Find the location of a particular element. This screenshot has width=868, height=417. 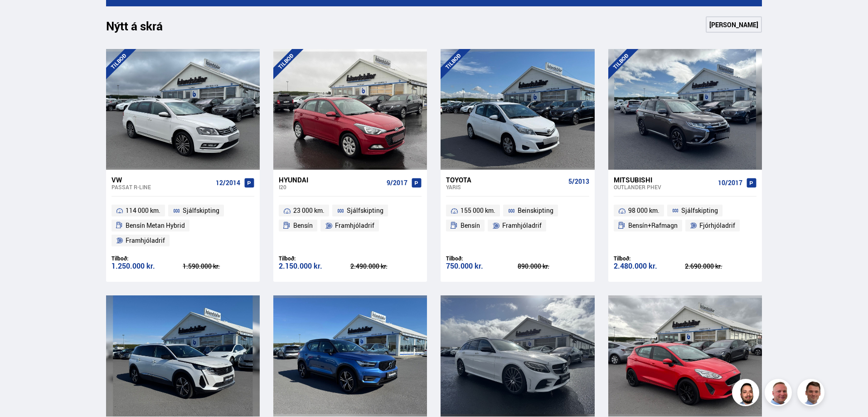

span: Beinskipting is located at coordinates (536, 211).